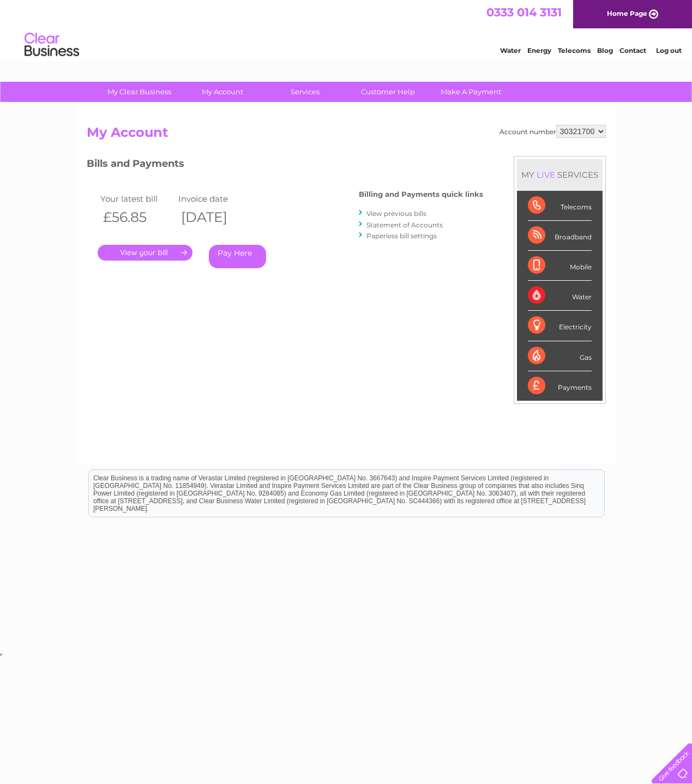 The width and height of the screenshot is (692, 784). What do you see at coordinates (560, 295) in the screenshot?
I see `div: Water` at bounding box center [560, 295].